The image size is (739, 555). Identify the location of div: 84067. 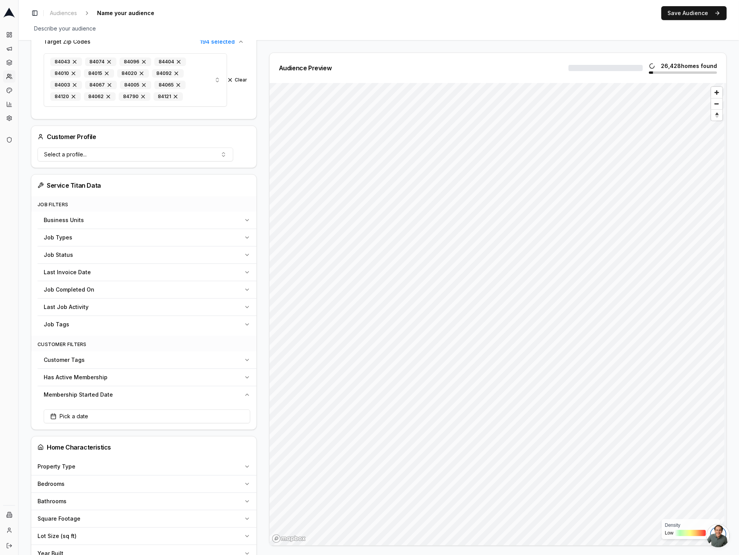
(101, 85).